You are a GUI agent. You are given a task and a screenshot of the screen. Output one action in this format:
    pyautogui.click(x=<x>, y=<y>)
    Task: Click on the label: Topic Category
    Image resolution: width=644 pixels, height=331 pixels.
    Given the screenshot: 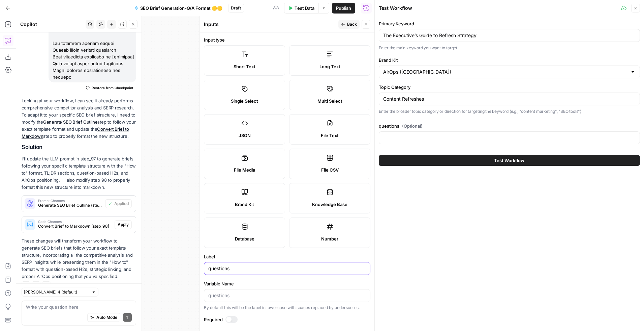 What is the action you would take?
    pyautogui.click(x=509, y=87)
    